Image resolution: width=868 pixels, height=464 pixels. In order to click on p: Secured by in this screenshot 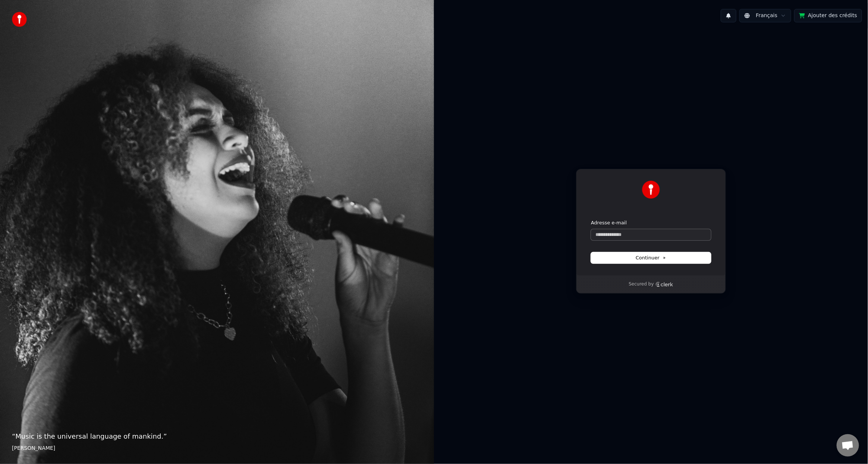, I will do `click(641, 284)`.